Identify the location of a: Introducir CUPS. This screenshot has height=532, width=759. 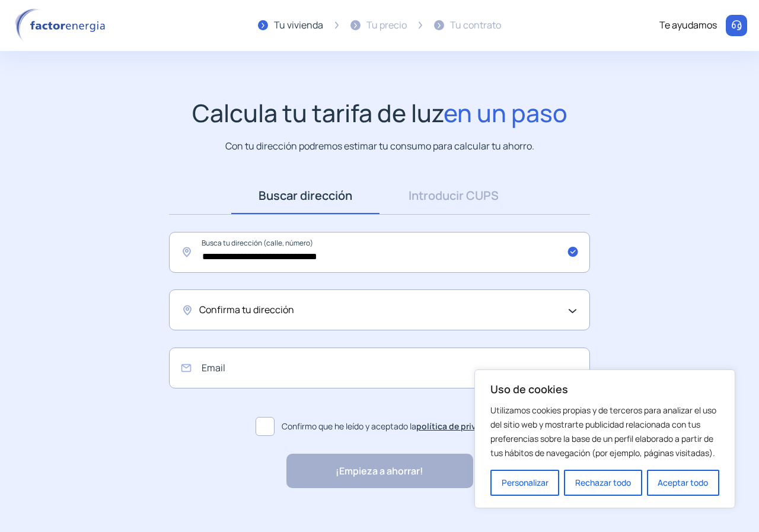
(453, 196).